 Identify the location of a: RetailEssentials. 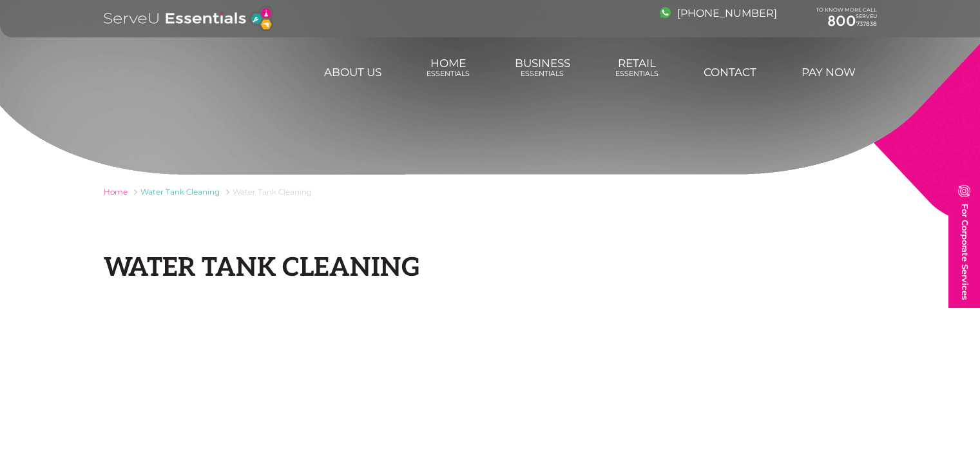
(637, 68).